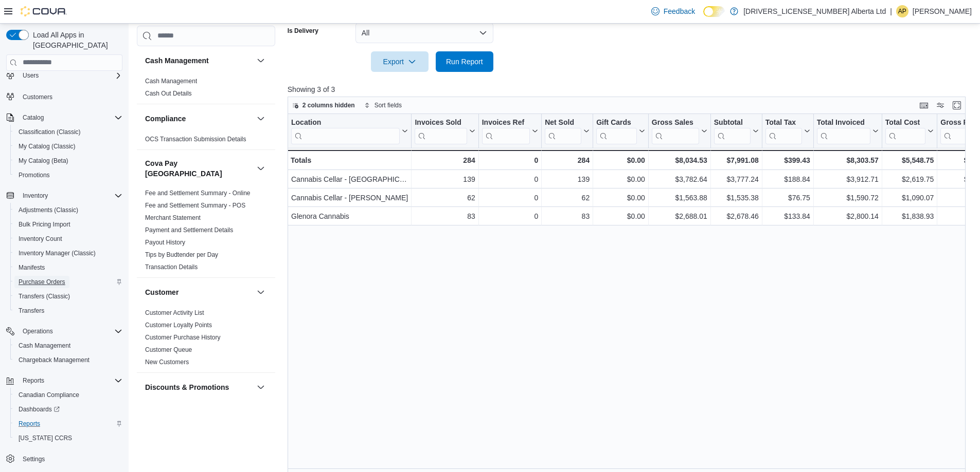 This screenshot has width=980, height=472. I want to click on button: Operations, so click(37, 332).